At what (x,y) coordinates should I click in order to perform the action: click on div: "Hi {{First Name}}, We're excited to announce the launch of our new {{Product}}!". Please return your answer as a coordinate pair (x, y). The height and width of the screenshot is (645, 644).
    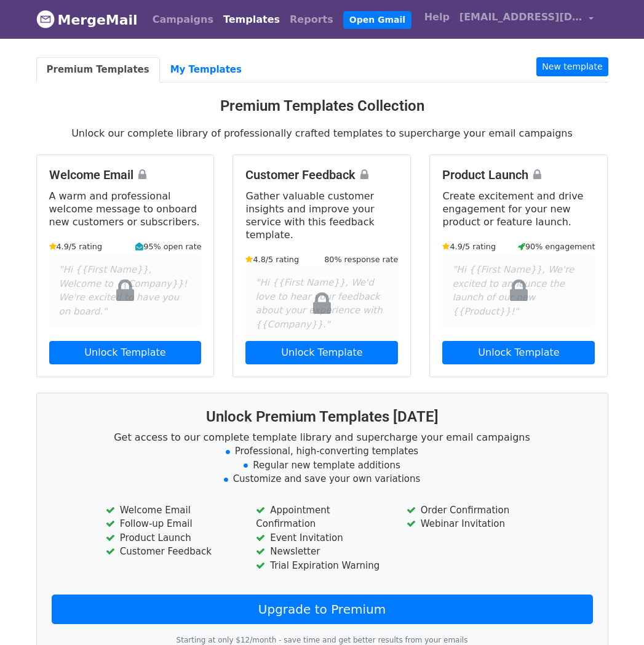
    Looking at the image, I should click on (519, 291).